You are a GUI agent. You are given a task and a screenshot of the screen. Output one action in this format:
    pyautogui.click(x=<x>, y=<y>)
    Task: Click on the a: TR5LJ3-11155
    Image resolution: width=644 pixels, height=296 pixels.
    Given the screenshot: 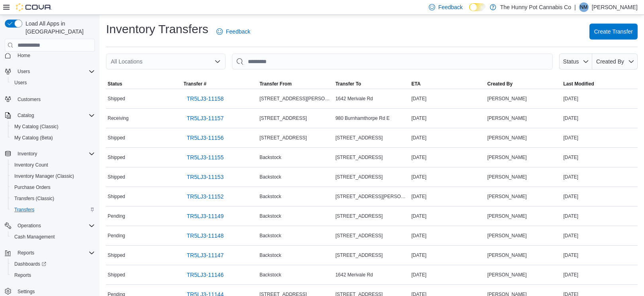 What is the action you would take?
    pyautogui.click(x=206, y=157)
    